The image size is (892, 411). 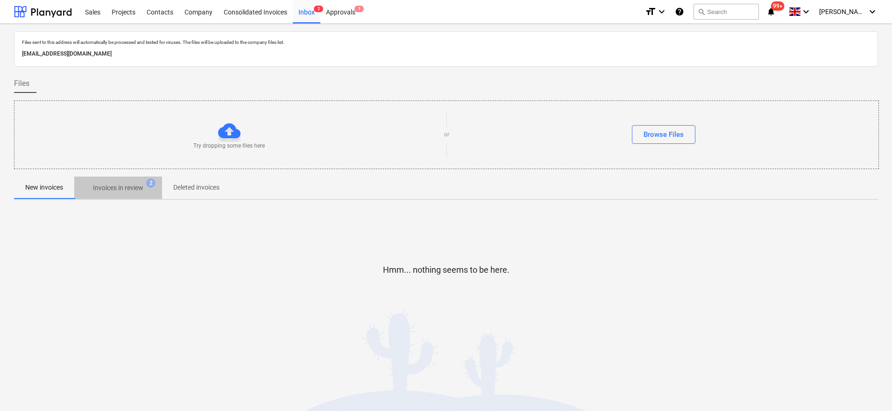 What do you see at coordinates (229, 146) in the screenshot?
I see `p: Try dropping some files here` at bounding box center [229, 146].